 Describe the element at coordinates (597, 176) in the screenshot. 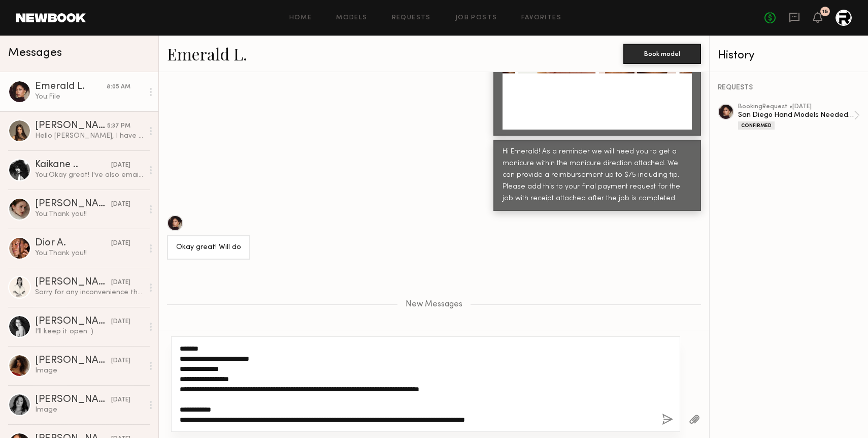

I see `div: Hi Emerald! As a reminder we will need you to get a manicure within the manicure direction attach...` at that location.